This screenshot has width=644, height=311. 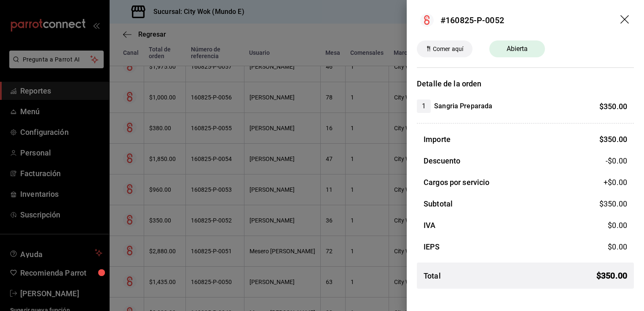 What do you see at coordinates (430, 225) in the screenshot?
I see `h3: IVA` at bounding box center [430, 225].